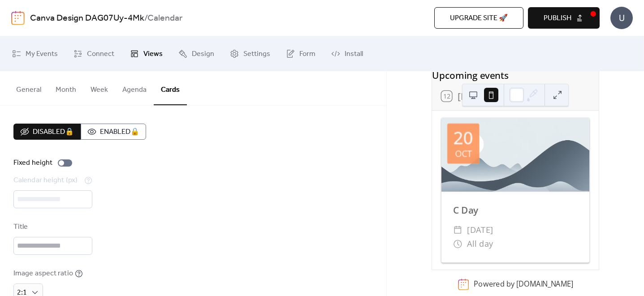 Image resolution: width=644 pixels, height=296 pixels. What do you see at coordinates (515, 211) in the screenshot?
I see `div: C Day` at bounding box center [515, 211].